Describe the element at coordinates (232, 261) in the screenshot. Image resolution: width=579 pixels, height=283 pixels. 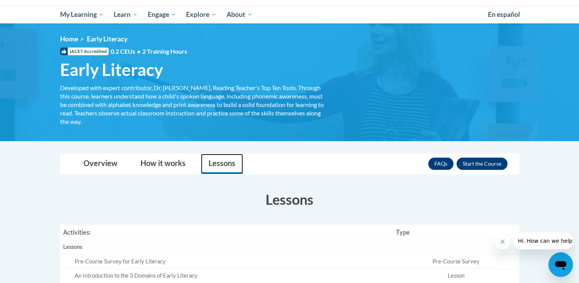
I see `div: Pre-Course Survey for Early Literacy` at that location.